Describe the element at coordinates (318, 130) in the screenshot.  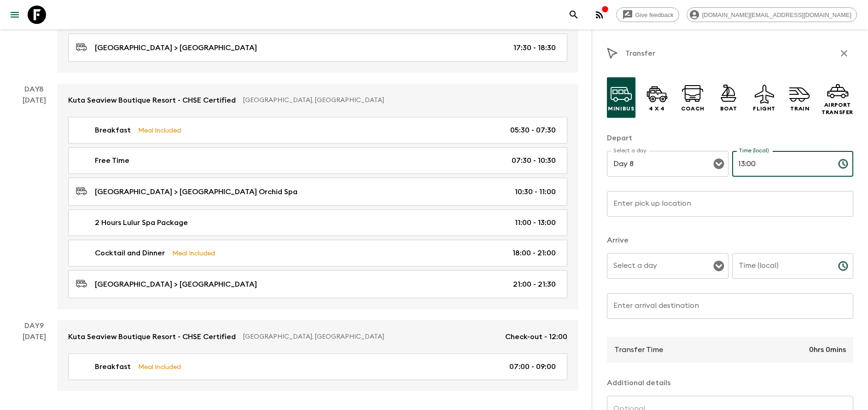
I see `a: BreakfastMeal Included05:30 - 07:30` at that location.